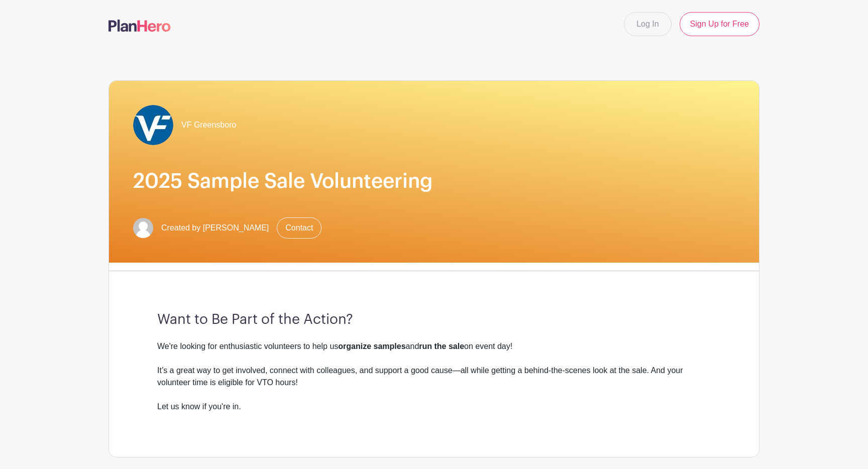 The image size is (868, 469). What do you see at coordinates (434, 371) in the screenshot?
I see `div: We're looking for enthusiastic volunteers to help us and on event day! It’s a great way to get in...` at bounding box center [434, 371].